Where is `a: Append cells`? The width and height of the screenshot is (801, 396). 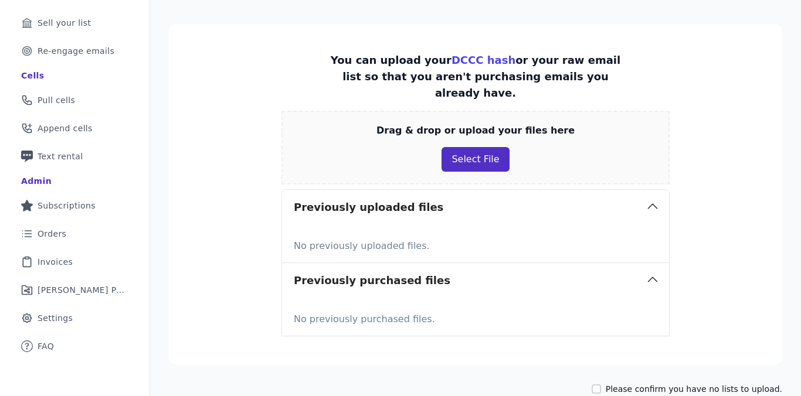
a: Append cells is located at coordinates (74, 128).